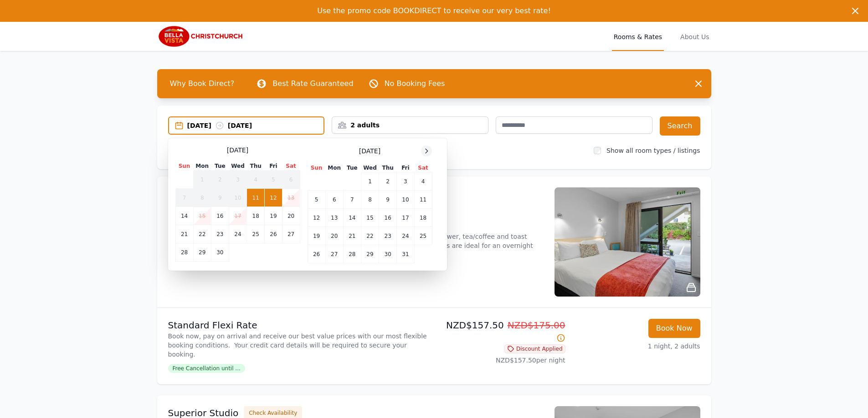 The width and height of the screenshot is (868, 418). What do you see at coordinates (201, 37) in the screenshot?
I see `img: Bella Vista Christchurch` at bounding box center [201, 37].